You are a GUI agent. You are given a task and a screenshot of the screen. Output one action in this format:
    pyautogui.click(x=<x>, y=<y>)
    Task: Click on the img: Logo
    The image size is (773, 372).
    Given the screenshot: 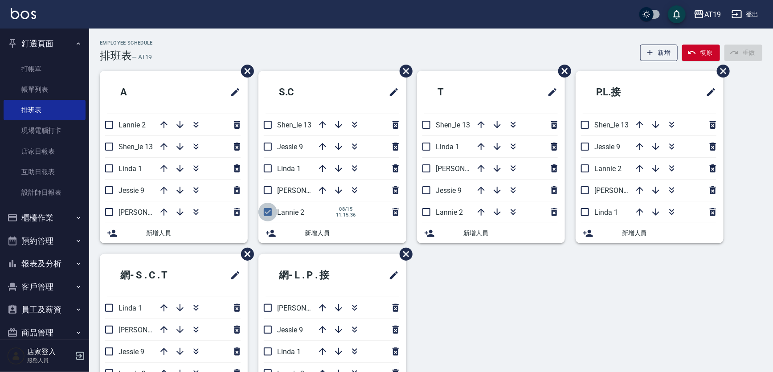 What is the action you would take?
    pyautogui.click(x=23, y=13)
    